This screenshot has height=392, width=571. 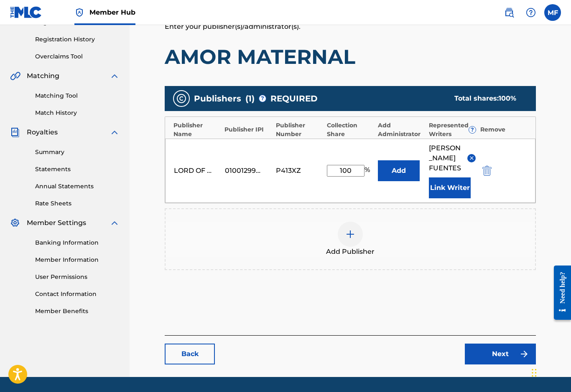 What do you see at coordinates (15, 132) in the screenshot?
I see `img: Royalties` at bounding box center [15, 132].